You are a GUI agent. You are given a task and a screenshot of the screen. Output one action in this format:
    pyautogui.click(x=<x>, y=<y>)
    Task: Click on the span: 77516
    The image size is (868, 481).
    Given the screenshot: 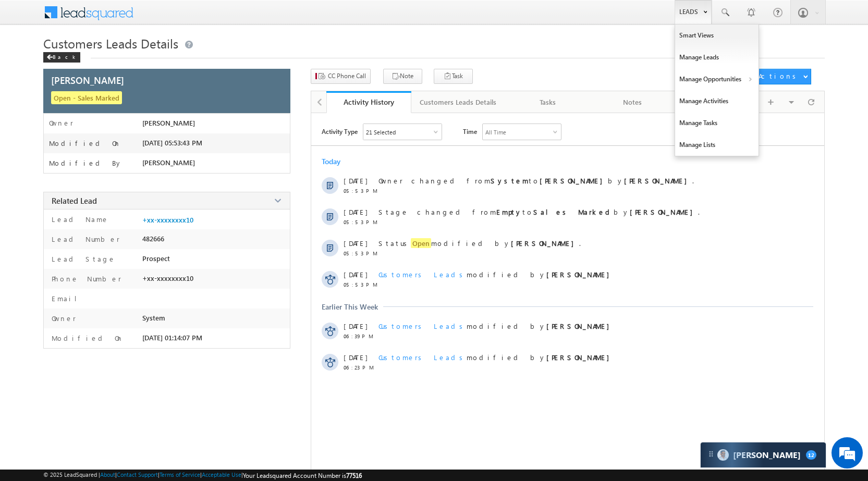 What is the action you would take?
    pyautogui.click(x=354, y=475)
    